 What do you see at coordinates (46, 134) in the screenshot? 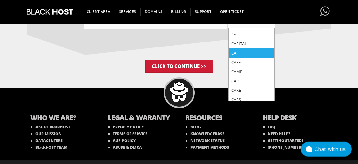
I see `a: OUR MISSION` at bounding box center [46, 134].